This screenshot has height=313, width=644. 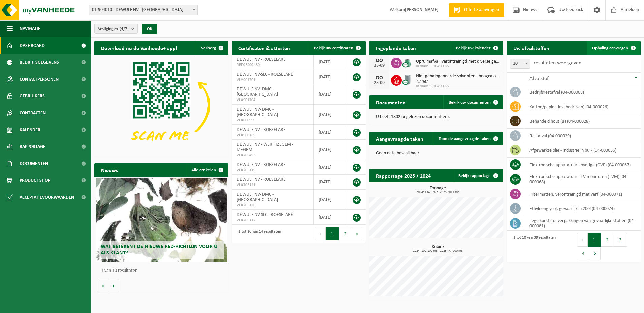 What do you see at coordinates (273, 170) in the screenshot?
I see `span: VLA705119` at bounding box center [273, 170].